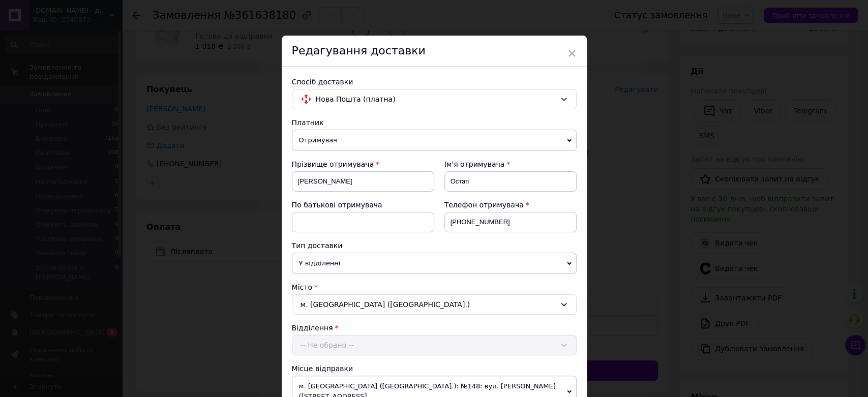 This screenshot has width=868, height=397. Describe the element at coordinates (434, 328) in the screenshot. I see `div: Відділення` at that location.